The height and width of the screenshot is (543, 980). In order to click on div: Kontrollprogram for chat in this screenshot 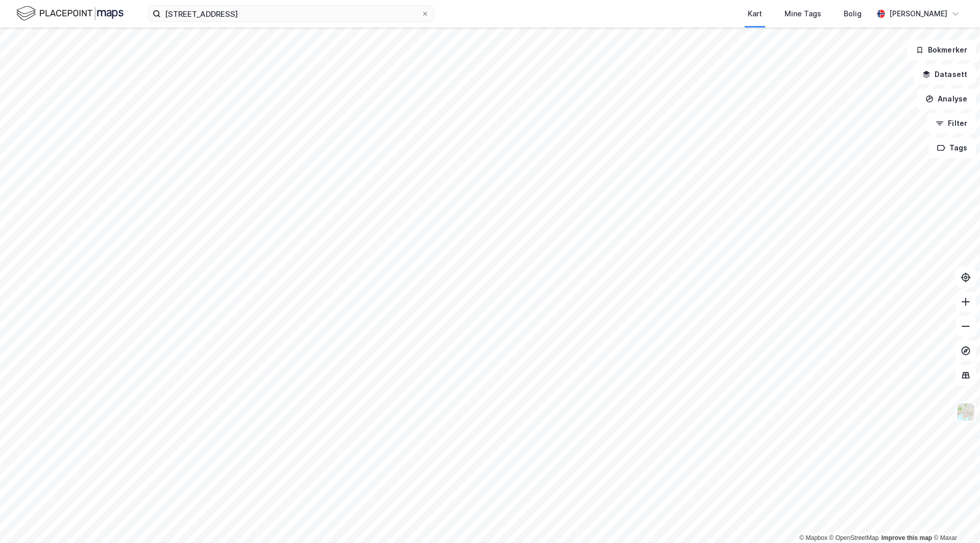, I will do `click(954, 519)`.